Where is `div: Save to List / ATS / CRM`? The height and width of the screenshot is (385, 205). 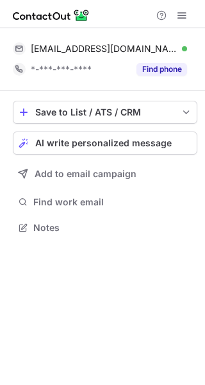 div: Save to List / ATS / CRM is located at coordinates (105, 112).